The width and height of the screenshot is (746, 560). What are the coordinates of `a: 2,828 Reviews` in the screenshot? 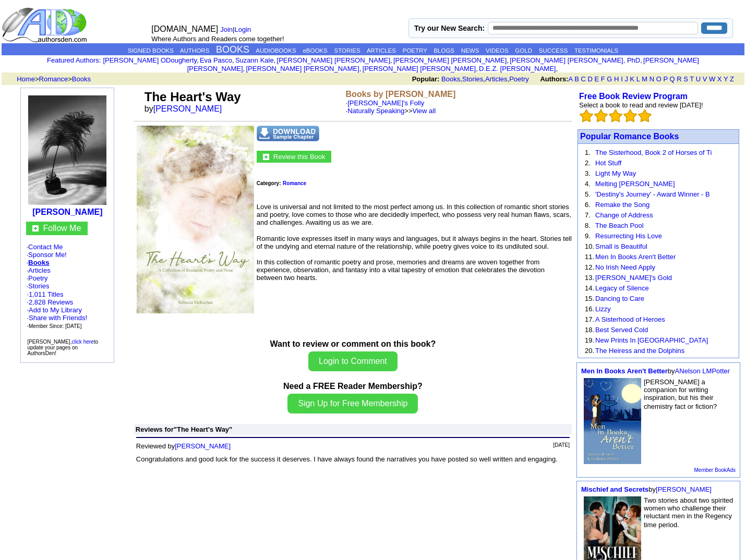 It's located at (51, 302).